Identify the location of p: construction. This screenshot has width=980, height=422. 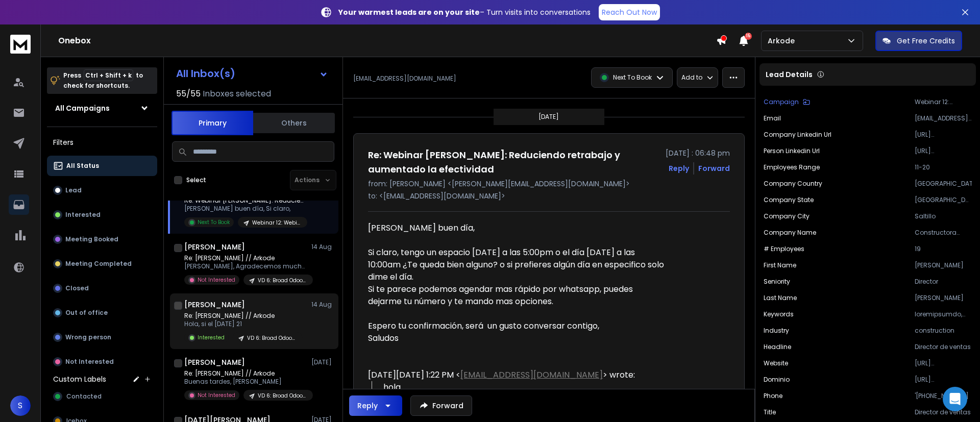
(943, 330).